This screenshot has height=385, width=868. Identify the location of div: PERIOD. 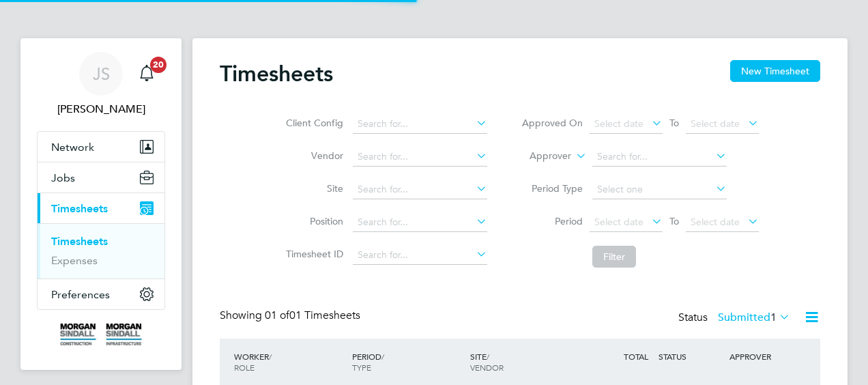
(407, 362).